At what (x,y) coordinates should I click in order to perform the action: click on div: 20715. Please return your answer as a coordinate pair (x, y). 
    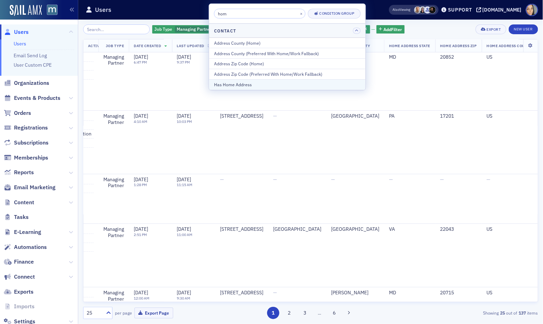
    Looking at the image, I should click on (459, 293).